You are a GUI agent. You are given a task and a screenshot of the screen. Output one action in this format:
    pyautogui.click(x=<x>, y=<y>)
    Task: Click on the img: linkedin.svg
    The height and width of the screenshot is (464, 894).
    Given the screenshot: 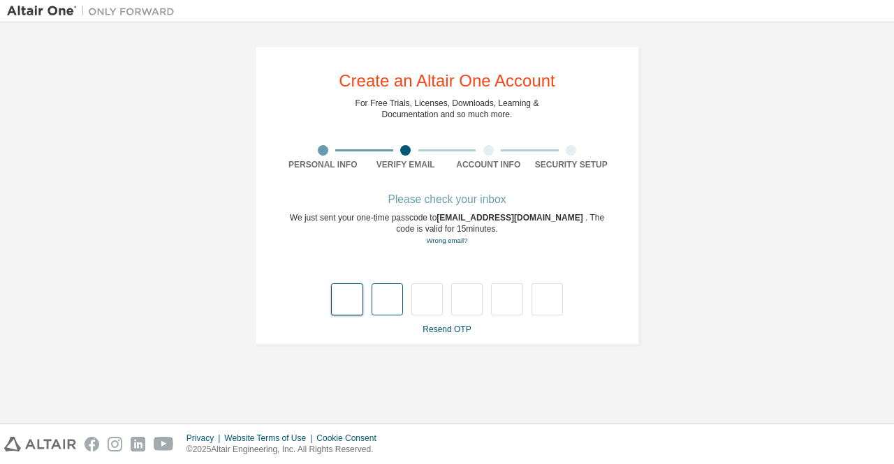 What is the action you would take?
    pyautogui.click(x=138, y=444)
    